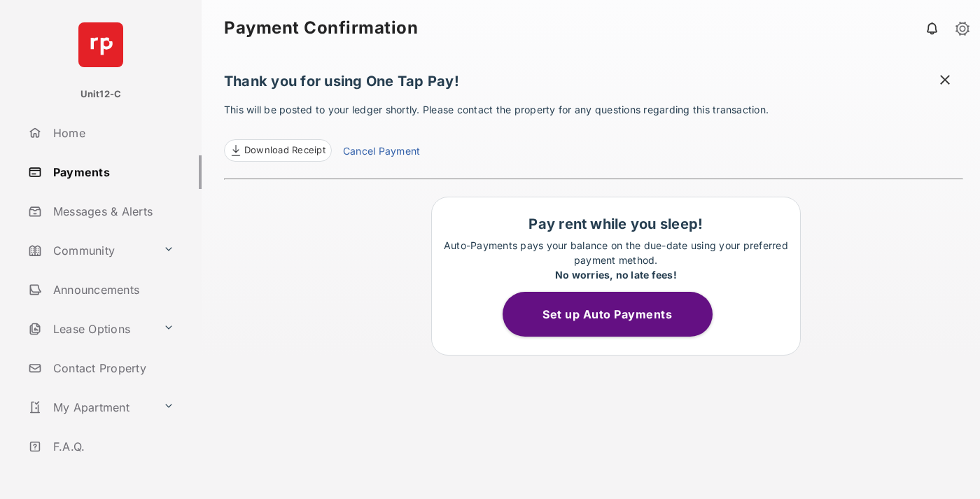  What do you see at coordinates (90, 408) in the screenshot?
I see `a: My Apartment` at bounding box center [90, 408].